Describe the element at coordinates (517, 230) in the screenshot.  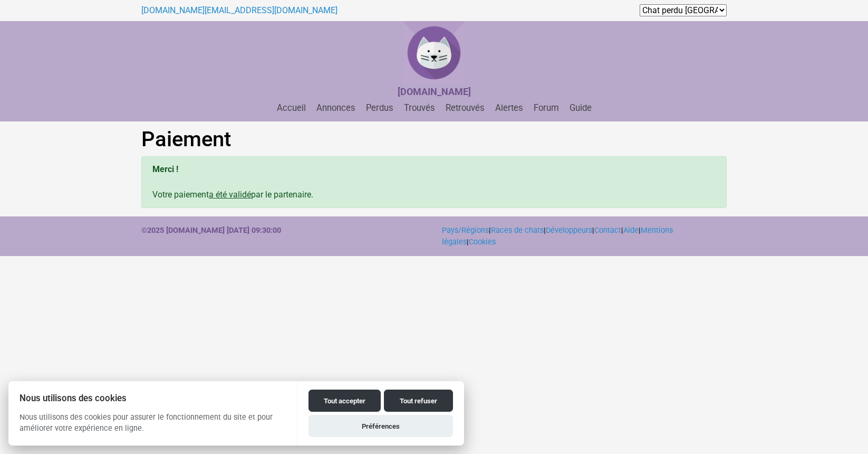
I see `a: Races de chats` at that location.